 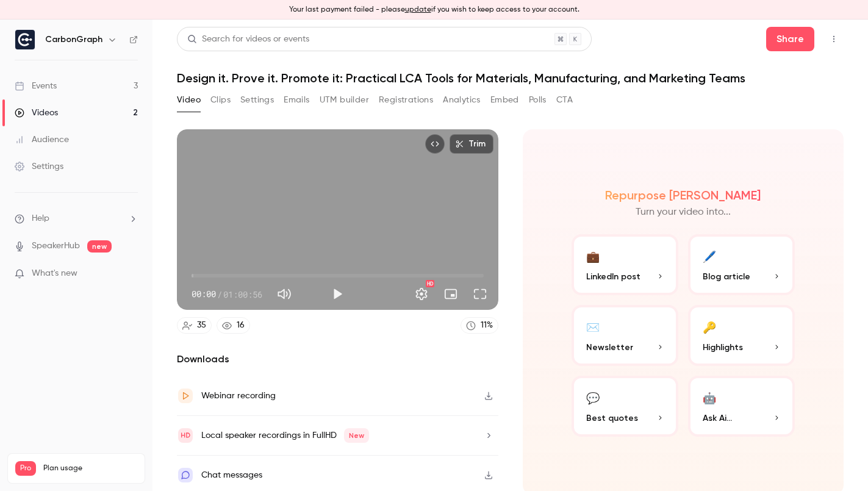 I want to click on span: 01:00:56, so click(x=243, y=294).